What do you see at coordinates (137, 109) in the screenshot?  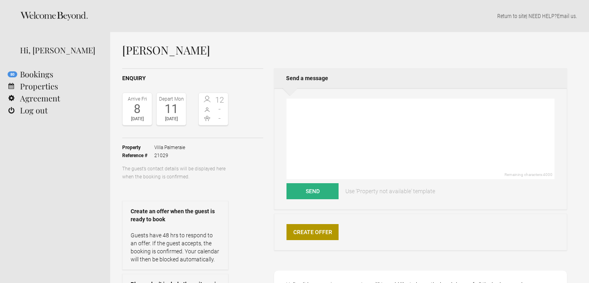 I see `div: 8` at bounding box center [137, 109].